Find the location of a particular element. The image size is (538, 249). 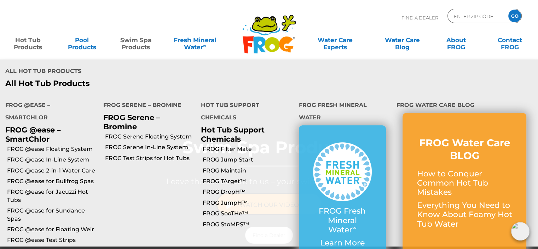

a: FROG Serene Floating System is located at coordinates (150, 137).